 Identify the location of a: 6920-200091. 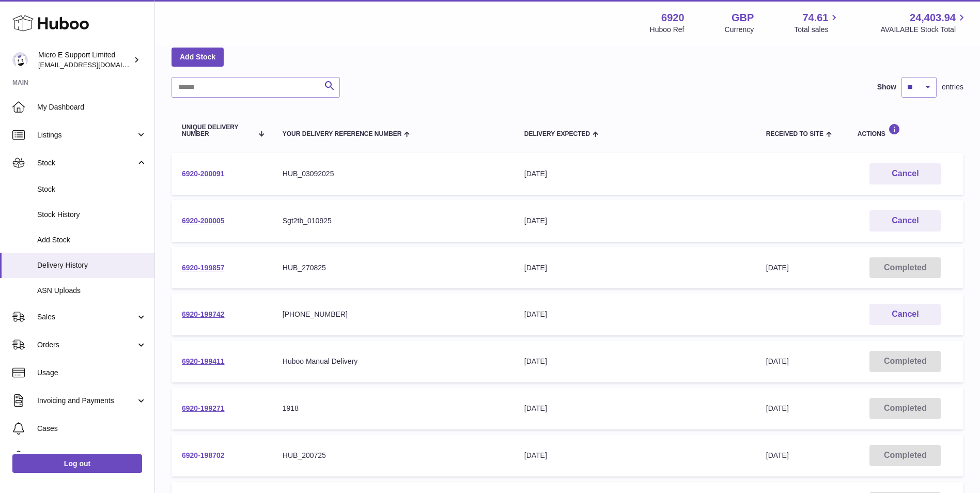
(203, 174).